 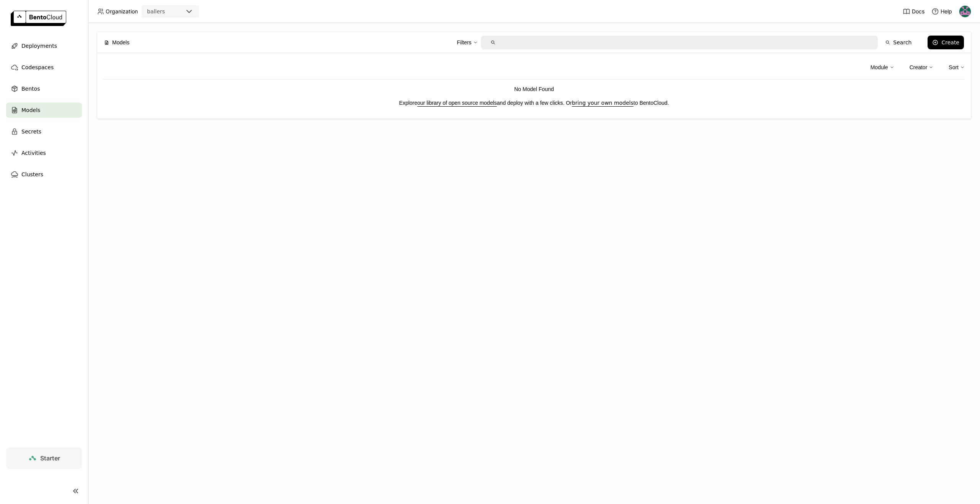 What do you see at coordinates (166, 12) in the screenshot?
I see `input: Selected ballers.` at bounding box center [166, 12].